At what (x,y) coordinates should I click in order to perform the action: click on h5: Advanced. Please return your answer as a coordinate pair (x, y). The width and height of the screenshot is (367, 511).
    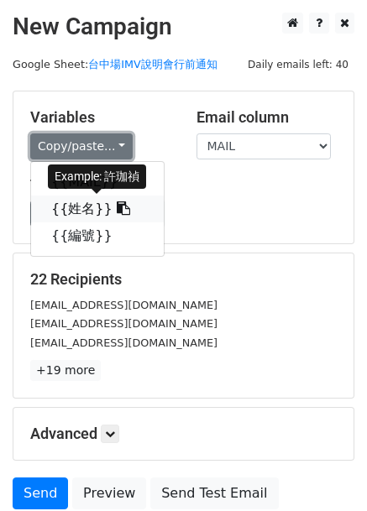
    Looking at the image, I should click on (183, 434).